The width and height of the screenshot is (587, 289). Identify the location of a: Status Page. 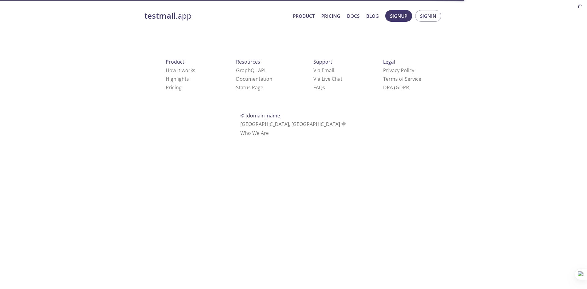
(250, 87).